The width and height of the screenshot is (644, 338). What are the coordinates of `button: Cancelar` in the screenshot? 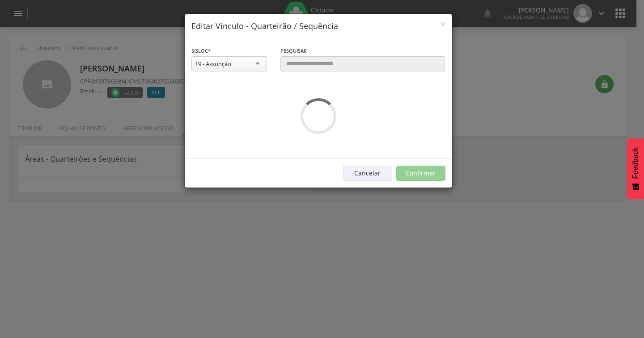 It's located at (367, 173).